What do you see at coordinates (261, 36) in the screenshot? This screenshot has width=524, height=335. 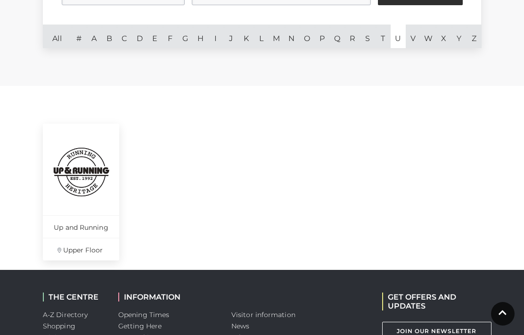 I see `a: L` at bounding box center [261, 36].